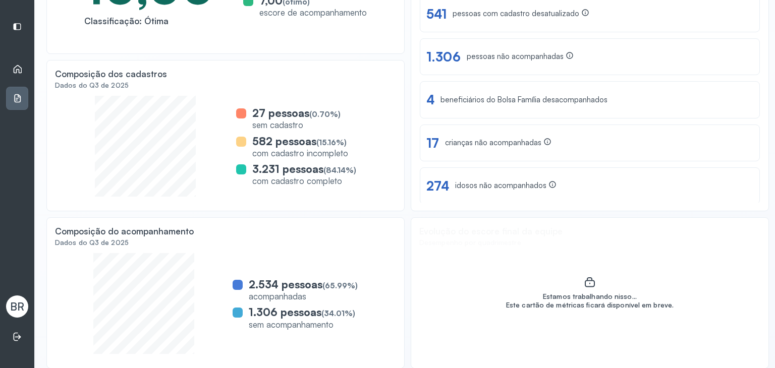 The width and height of the screenshot is (775, 368). What do you see at coordinates (296, 125) in the screenshot?
I see `div: sem cadastro` at bounding box center [296, 125].